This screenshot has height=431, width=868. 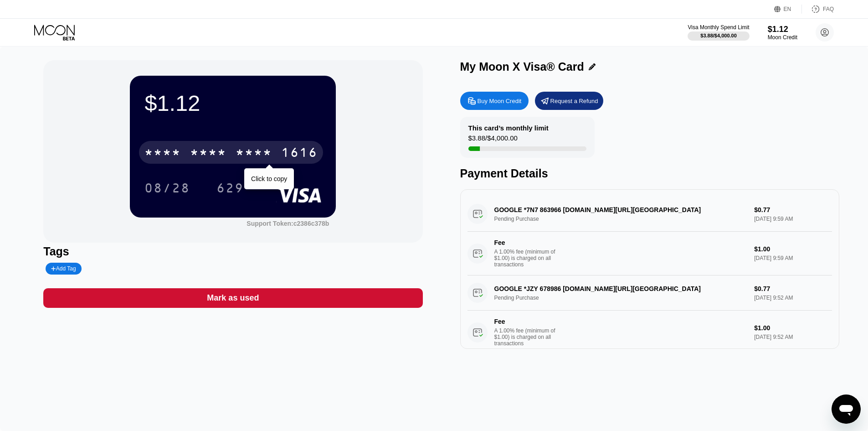 What do you see at coordinates (782, 33) in the screenshot?
I see `div: $1.12Moon Credit` at bounding box center [782, 33].